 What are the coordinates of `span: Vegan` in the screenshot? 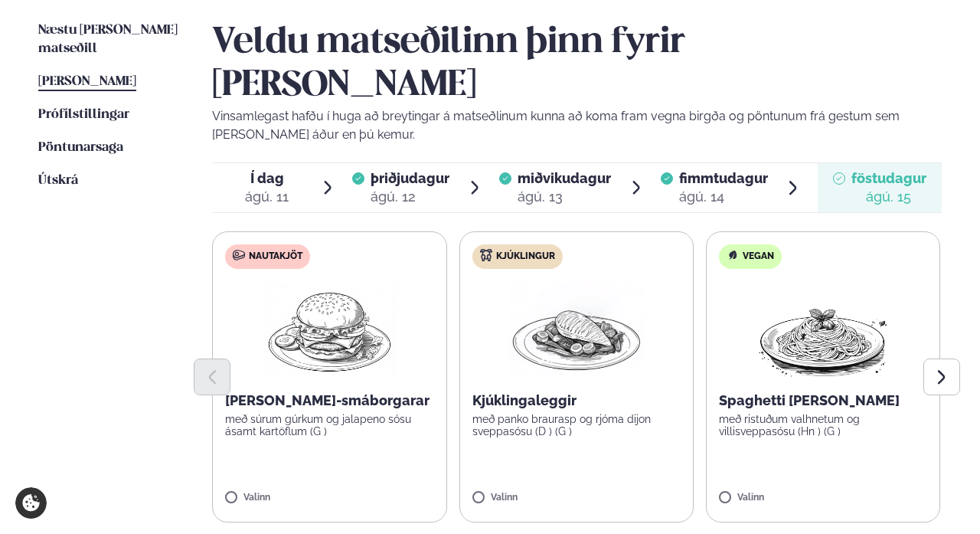 It's located at (758, 257).